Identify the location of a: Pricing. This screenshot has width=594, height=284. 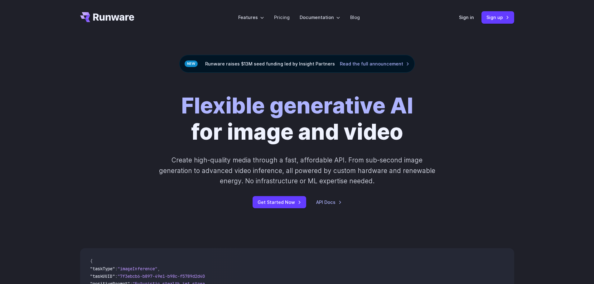
(282, 17).